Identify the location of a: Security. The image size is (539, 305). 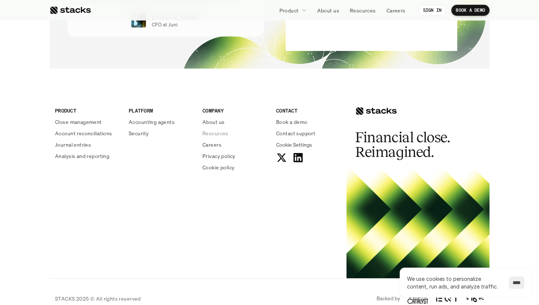
(161, 133).